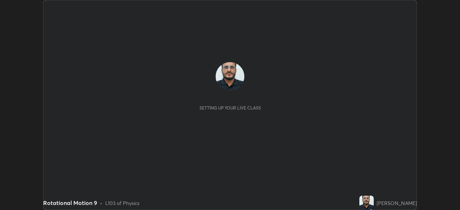  Describe the element at coordinates (230, 108) in the screenshot. I see `div: Setting up your live class` at that location.